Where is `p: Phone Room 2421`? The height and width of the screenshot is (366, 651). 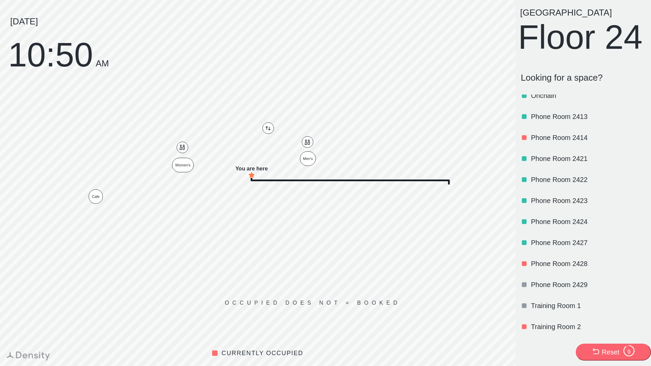
p: Phone Room 2421 is located at coordinates (587, 159).